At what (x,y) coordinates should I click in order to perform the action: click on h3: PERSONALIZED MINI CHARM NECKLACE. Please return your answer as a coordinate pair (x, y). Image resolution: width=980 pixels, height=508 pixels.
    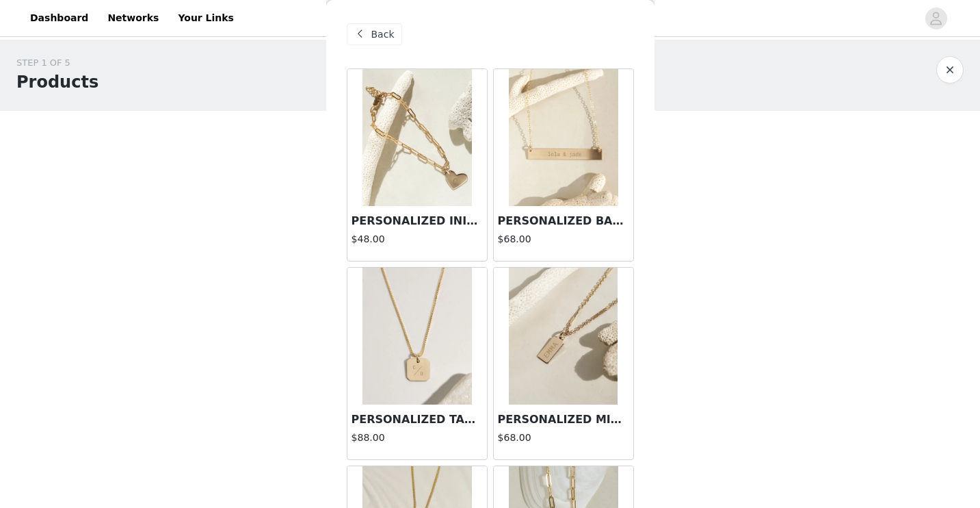
    Looking at the image, I should click on (564, 420).